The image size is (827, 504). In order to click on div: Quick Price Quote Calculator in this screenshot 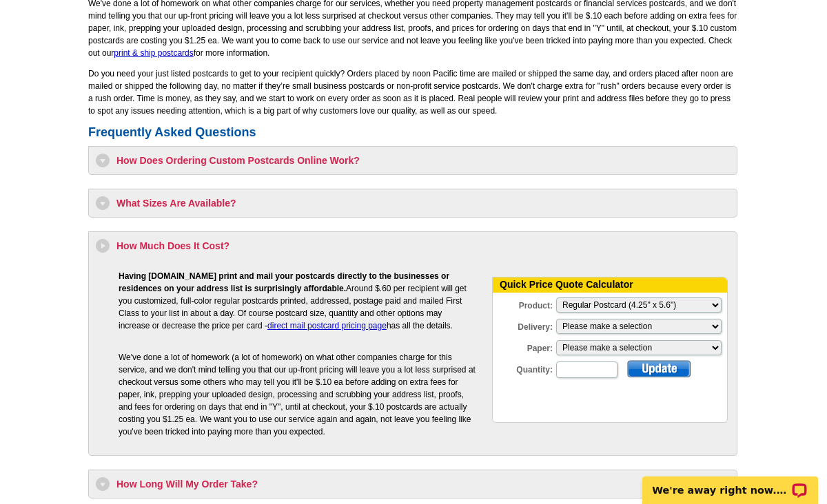, I will do `click(610, 285)`.